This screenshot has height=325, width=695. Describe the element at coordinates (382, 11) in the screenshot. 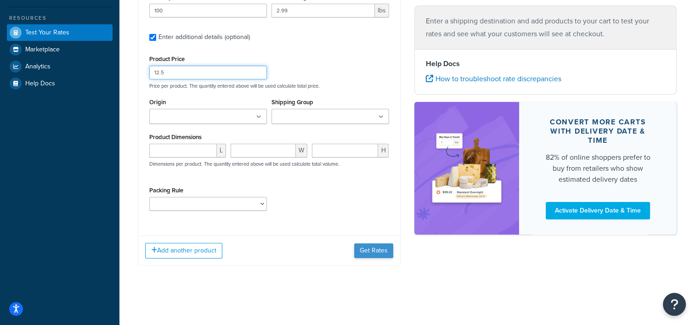

I see `span: lbs` at that location.